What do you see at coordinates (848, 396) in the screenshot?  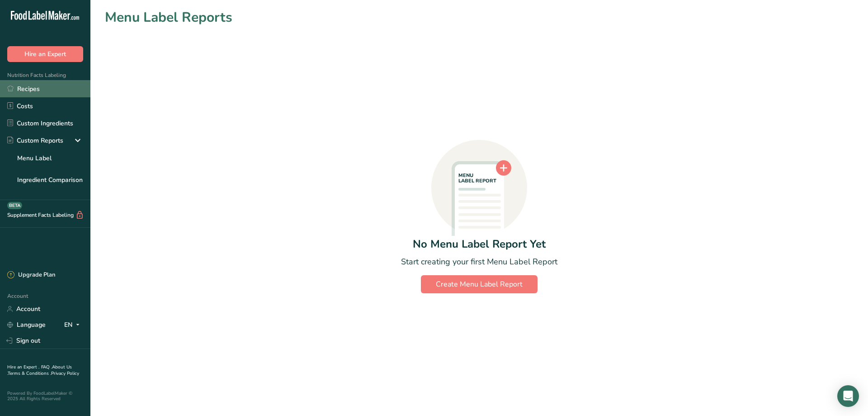 I see `div: Open Intercom Messenger` at bounding box center [848, 396].